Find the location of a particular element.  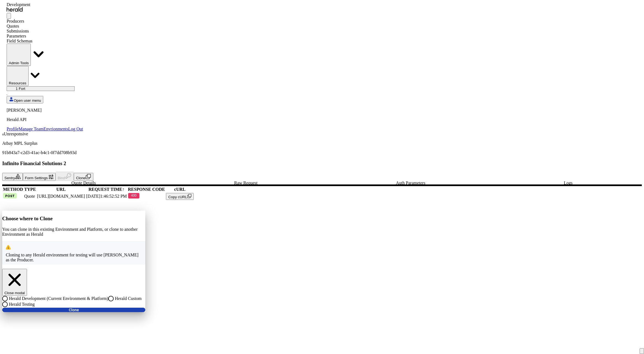

button: Close modal is located at coordinates (15, 282).